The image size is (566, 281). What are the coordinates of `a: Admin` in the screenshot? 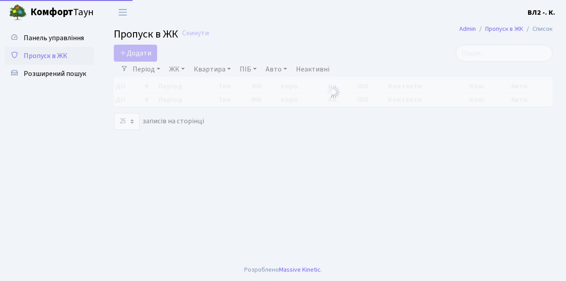 It's located at (467, 29).